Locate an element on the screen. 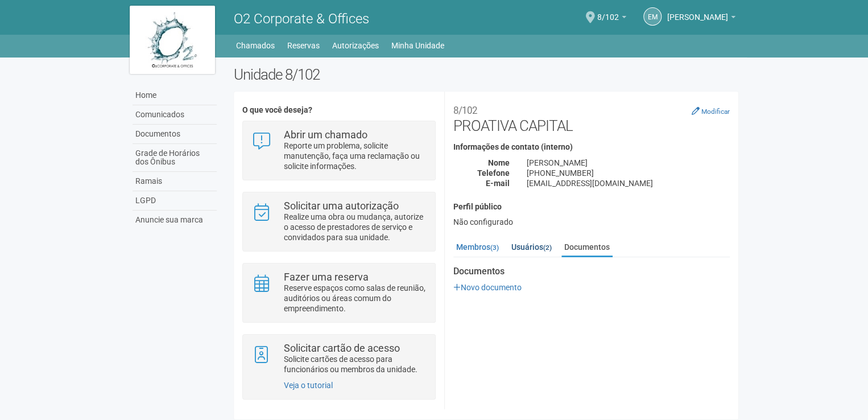 This screenshot has width=868, height=420. small: (3) is located at coordinates (494, 247).